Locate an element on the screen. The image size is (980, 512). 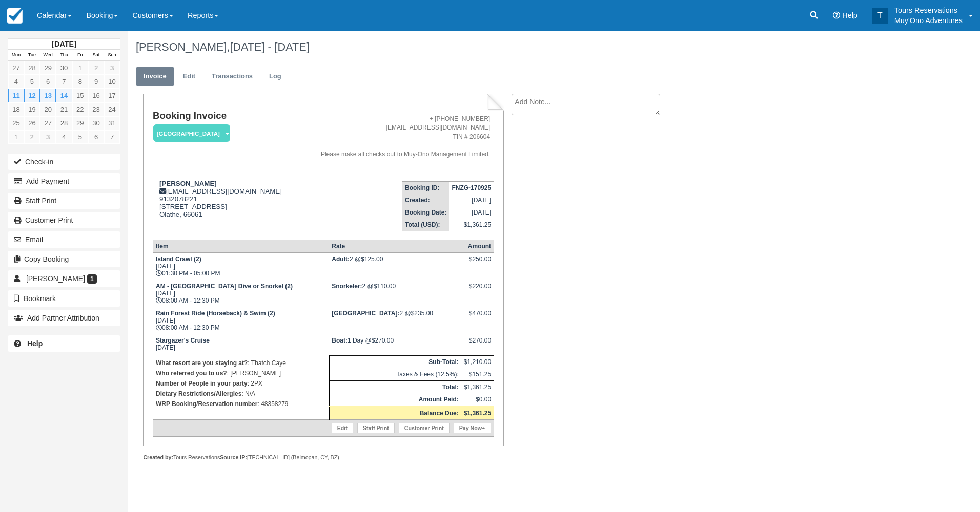
button: Check-in is located at coordinates (64, 162).